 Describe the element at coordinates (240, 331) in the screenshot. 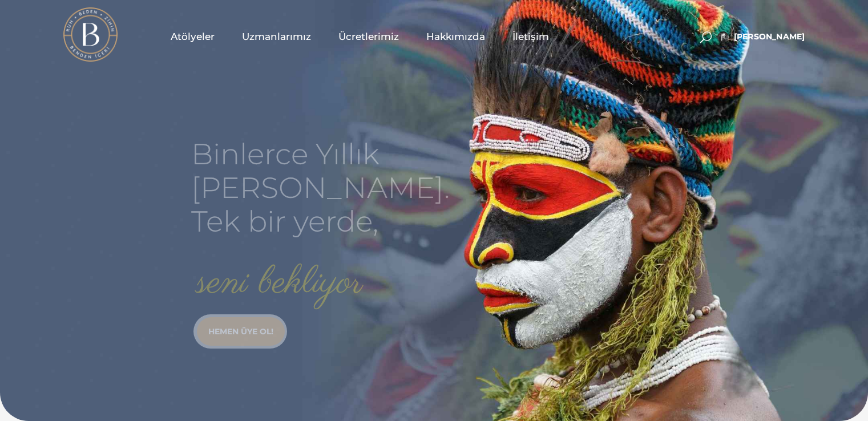

I see `a: HEMEN ÜYE OL!` at that location.